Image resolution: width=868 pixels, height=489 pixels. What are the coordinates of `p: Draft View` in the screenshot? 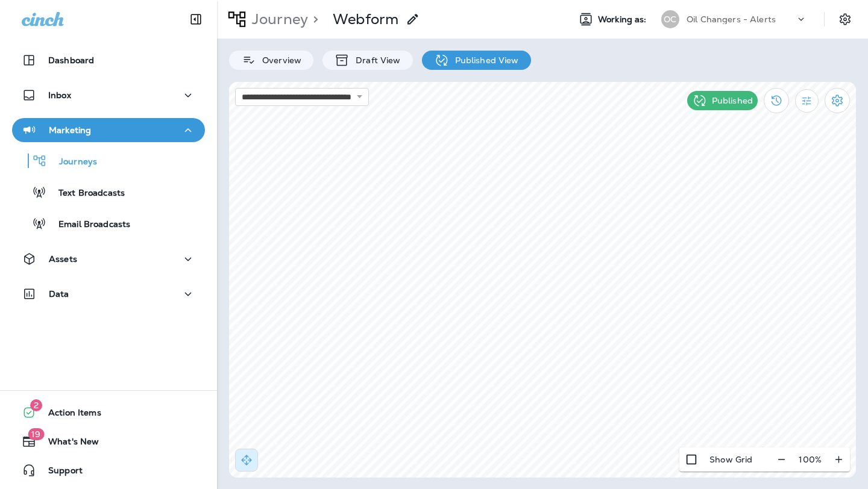 It's located at (375, 60).